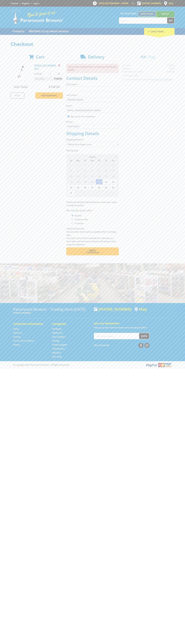 The width and height of the screenshot is (185, 644). Describe the element at coordinates (92, 251) in the screenshot. I see `span: Next` at that location.